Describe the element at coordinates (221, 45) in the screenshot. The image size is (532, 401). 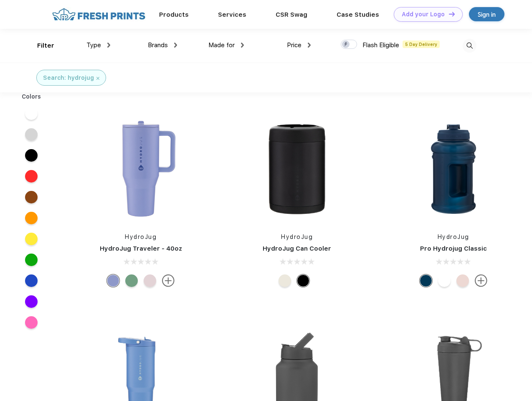
I see `span: Made for` at that location.